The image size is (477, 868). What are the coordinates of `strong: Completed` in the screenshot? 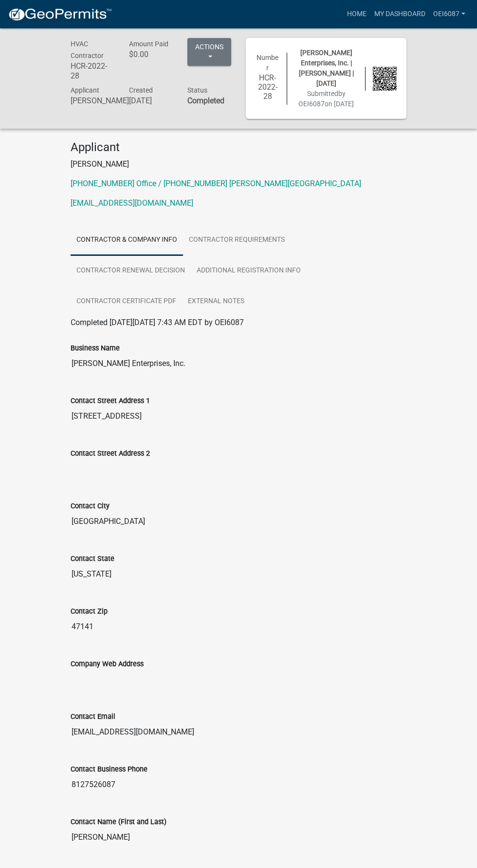 It's located at (206, 100).